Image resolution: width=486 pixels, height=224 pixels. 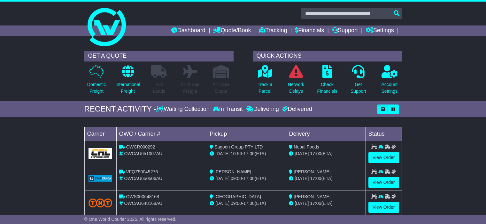 What do you see at coordinates (143, 154) in the screenshot?
I see `span: OWCAU651007AU` at bounding box center [143, 154].